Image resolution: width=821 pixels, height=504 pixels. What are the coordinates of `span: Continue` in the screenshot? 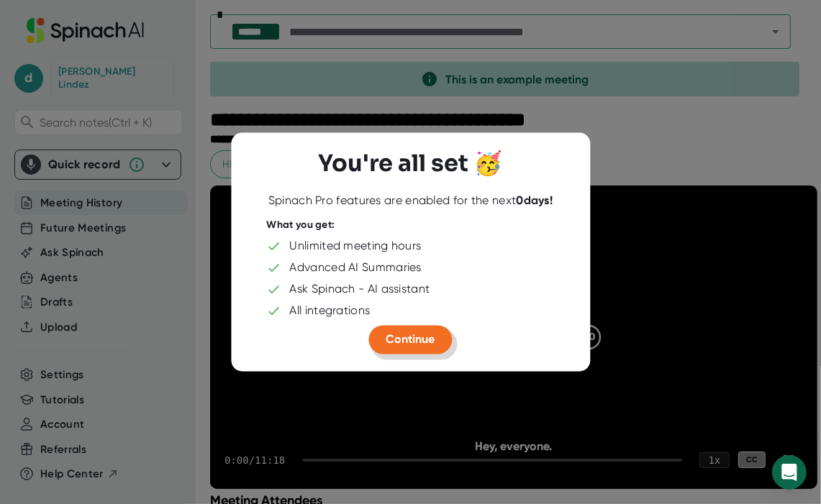 It's located at (411, 339).